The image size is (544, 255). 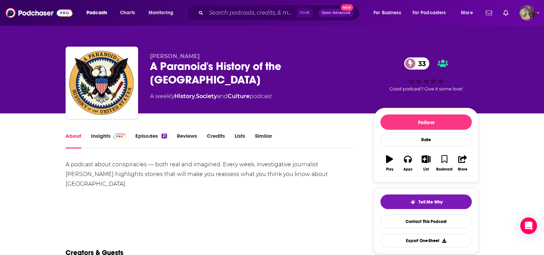 I want to click on span: 33, so click(x=420, y=63).